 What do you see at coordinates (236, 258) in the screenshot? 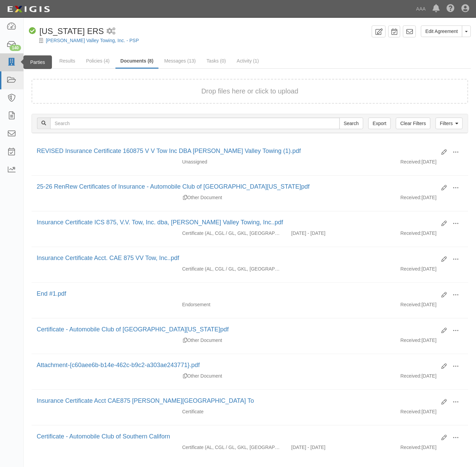
I see `div: Insurance Certificate Acct. CAE 875 VV Tow, Inc..pdf` at bounding box center [236, 258].